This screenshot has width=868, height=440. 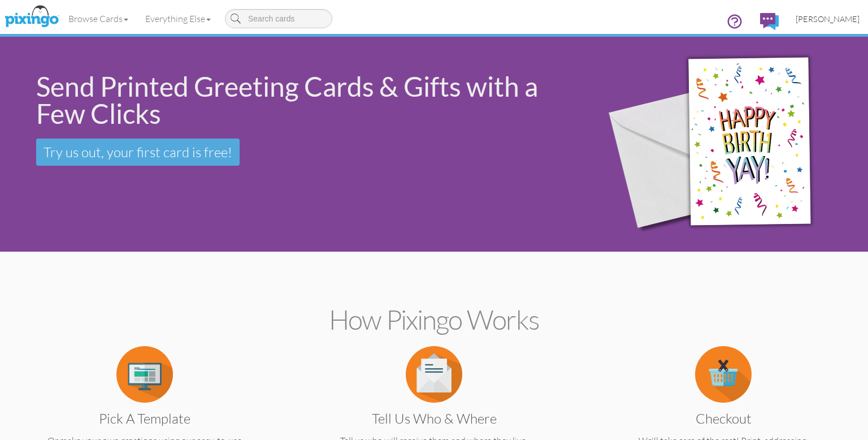 What do you see at coordinates (769, 21) in the screenshot?
I see `img: comments.svg` at bounding box center [769, 21].